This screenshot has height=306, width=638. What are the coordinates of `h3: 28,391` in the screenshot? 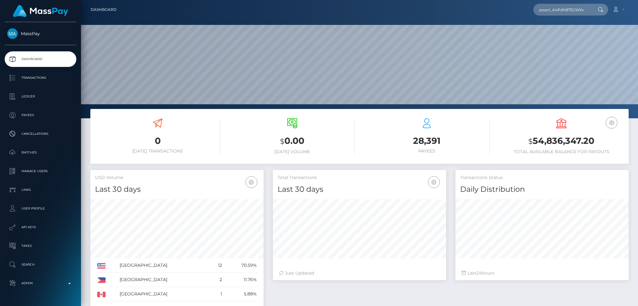 It's located at (427, 141).